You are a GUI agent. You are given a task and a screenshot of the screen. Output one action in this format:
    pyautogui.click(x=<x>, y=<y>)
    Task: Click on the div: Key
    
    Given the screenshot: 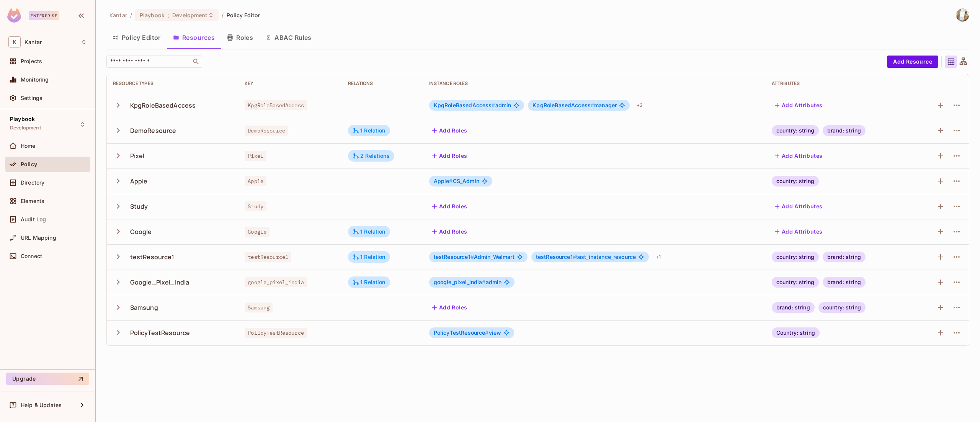 What is the action you would take?
    pyautogui.click(x=290, y=83)
    